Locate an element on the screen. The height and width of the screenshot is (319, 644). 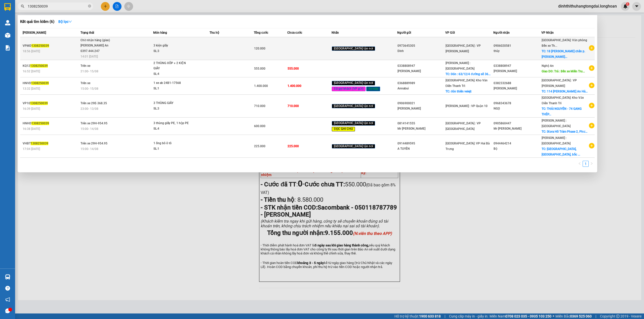
span: Trạng thái is located at coordinates (87, 32).